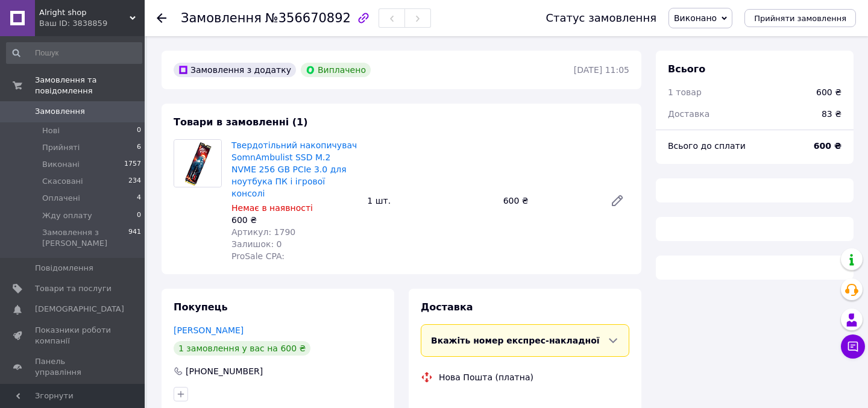 This screenshot has width=868, height=408. I want to click on span: 4, so click(139, 198).